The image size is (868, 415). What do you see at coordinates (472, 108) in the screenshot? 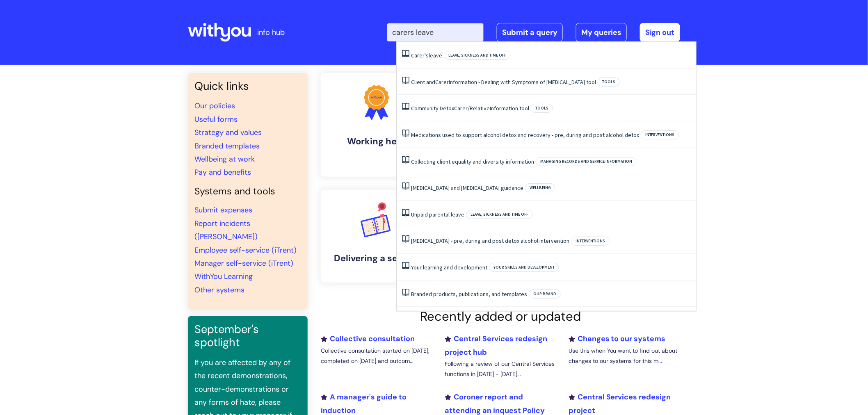
I see `span: Carer/Relative` at bounding box center [472, 108].